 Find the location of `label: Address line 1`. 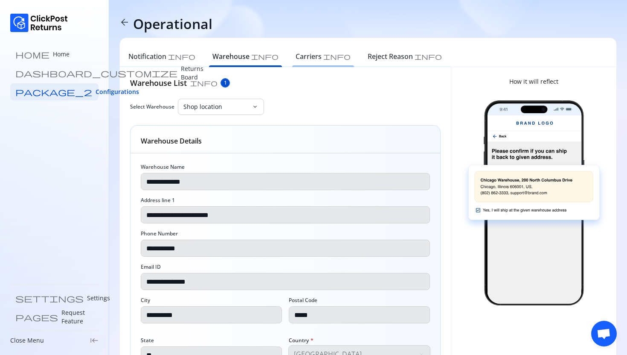

label: Address line 1 is located at coordinates (158, 200).